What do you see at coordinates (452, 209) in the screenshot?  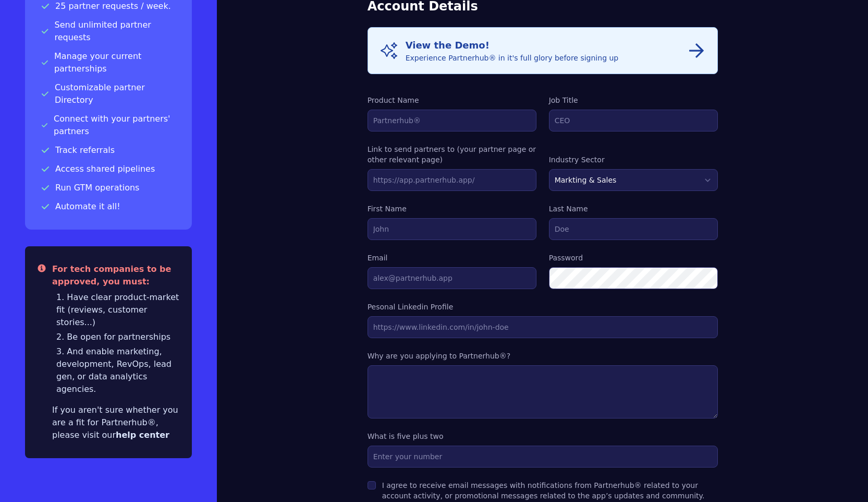 I see `label: First Name` at bounding box center [452, 209].